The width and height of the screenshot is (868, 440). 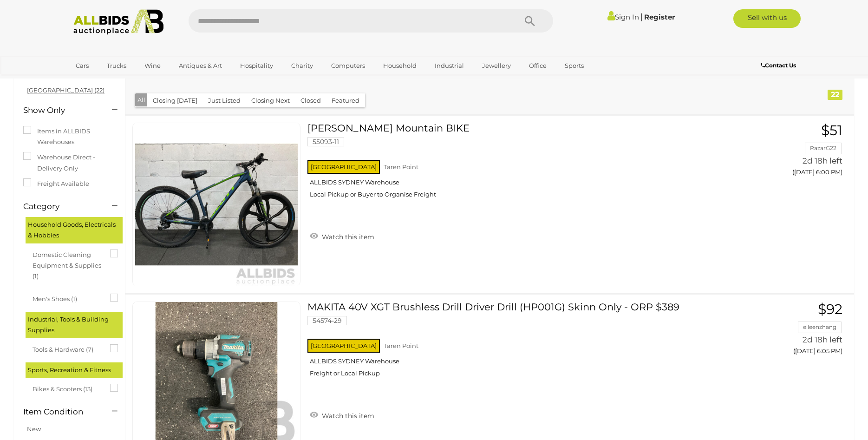 I want to click on a: Cars, so click(x=82, y=66).